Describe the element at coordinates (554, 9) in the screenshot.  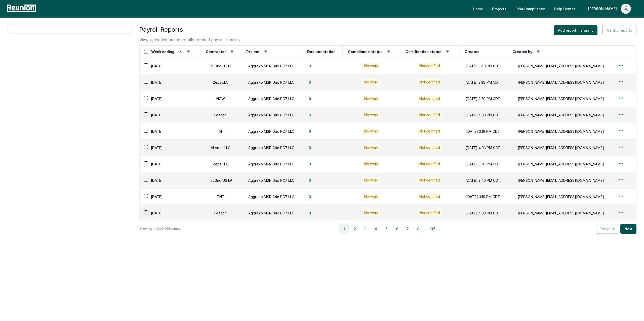
I see `nav: Main` at that location.